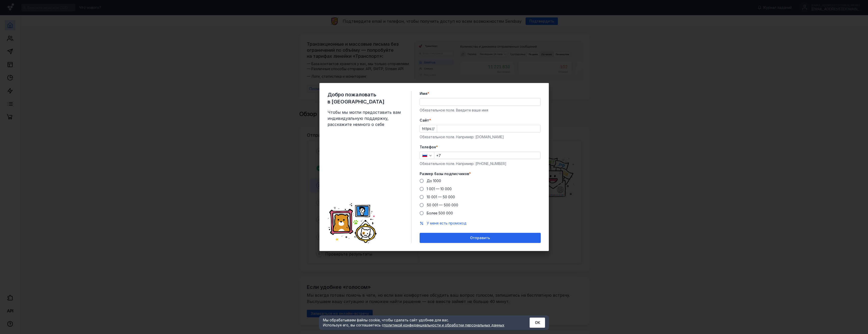 This screenshot has width=868, height=334. What do you see at coordinates (480, 238) in the screenshot?
I see `button: Отправить` at bounding box center [480, 238].